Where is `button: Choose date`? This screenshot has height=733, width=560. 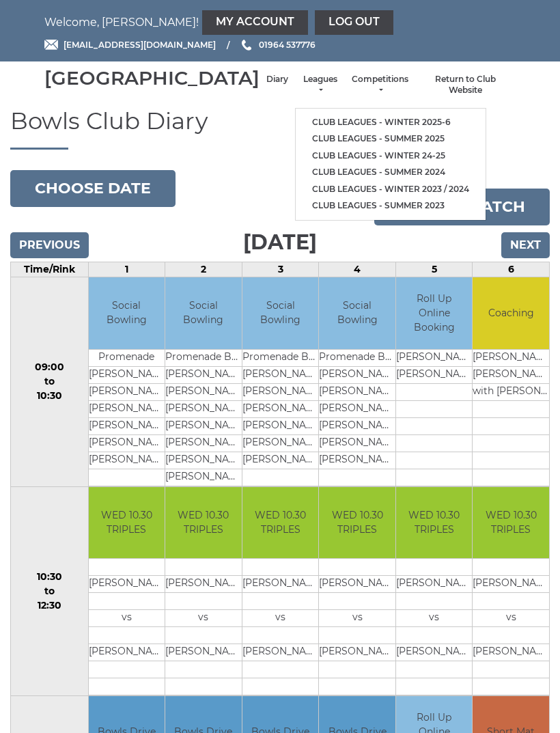
button: Choose date is located at coordinates (93, 188).